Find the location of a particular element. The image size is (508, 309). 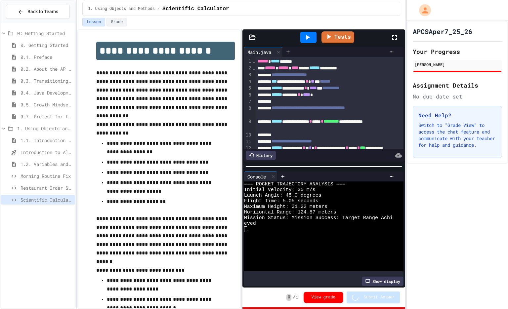

span: 0. Getting Started is located at coordinates (46, 45).